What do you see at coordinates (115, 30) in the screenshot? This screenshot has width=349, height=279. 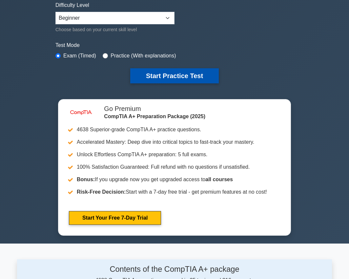 I see `div: Choose based on your current skill level` at bounding box center [115, 30].